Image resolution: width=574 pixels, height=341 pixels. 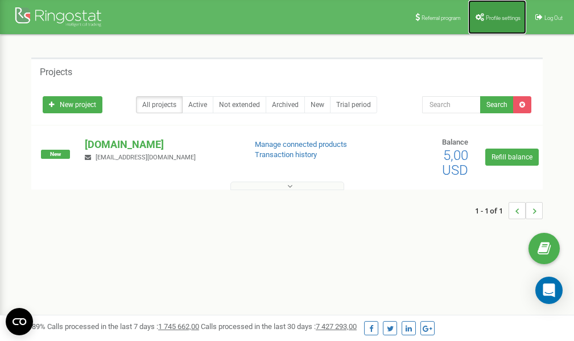 What do you see at coordinates (512, 157) in the screenshot?
I see `a: Refill balance` at bounding box center [512, 157].